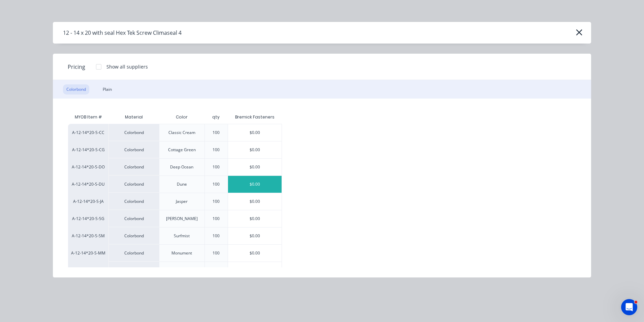  Describe the element at coordinates (181, 253) in the screenshot. I see `div: Monument` at that location.